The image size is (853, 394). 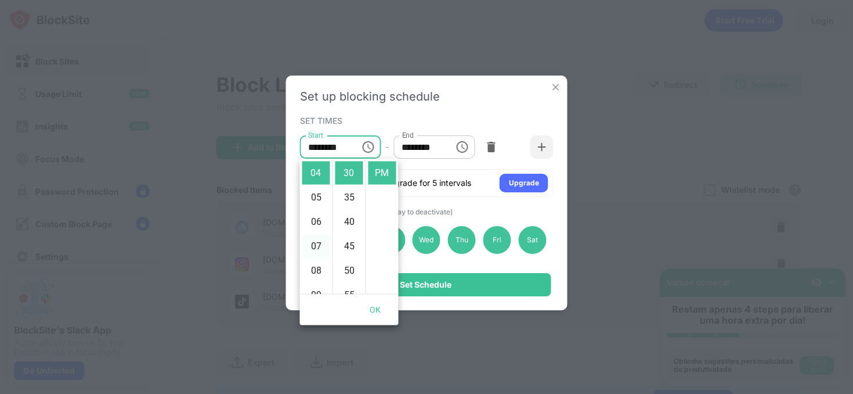 I want to click on li: 45 minutes, so click(x=349, y=246).